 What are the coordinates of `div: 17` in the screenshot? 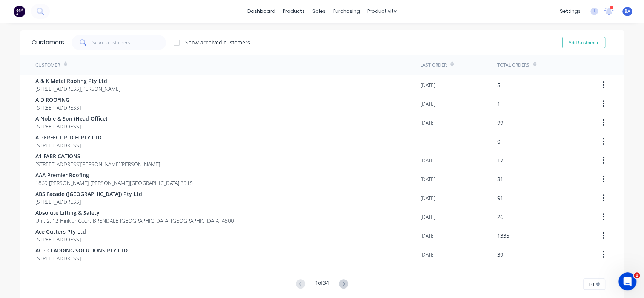 It's located at (500, 160).